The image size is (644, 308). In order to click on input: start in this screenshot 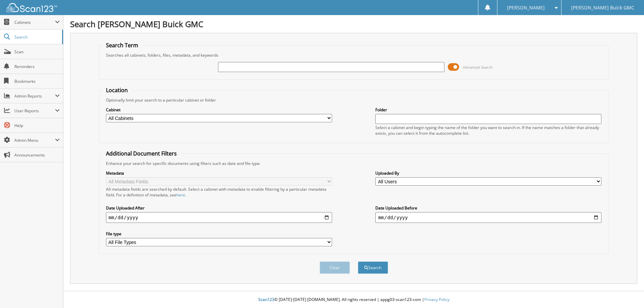, I will do `click(219, 218)`.